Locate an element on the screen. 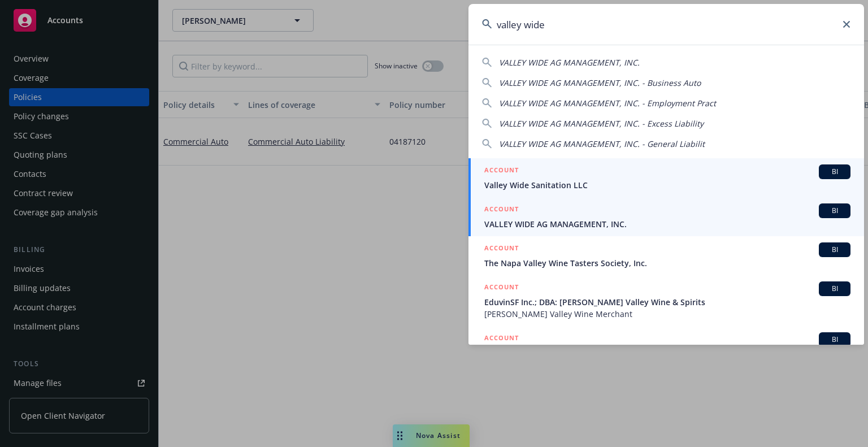 Image resolution: width=868 pixels, height=447 pixels. a: ACCOUNTBI is located at coordinates (666, 351).